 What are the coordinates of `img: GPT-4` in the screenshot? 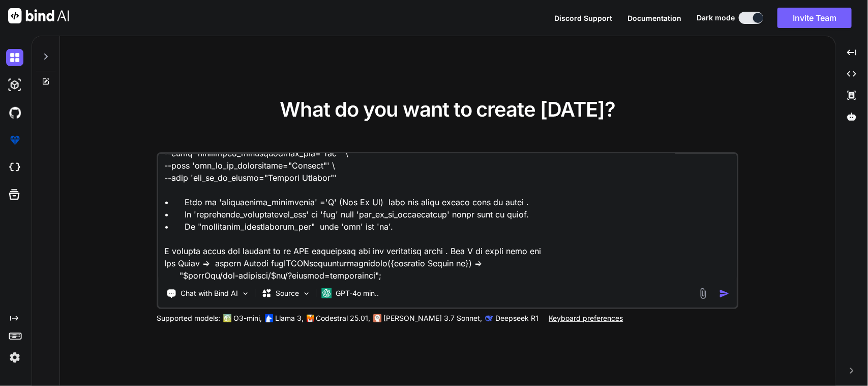 It's located at (228, 318).